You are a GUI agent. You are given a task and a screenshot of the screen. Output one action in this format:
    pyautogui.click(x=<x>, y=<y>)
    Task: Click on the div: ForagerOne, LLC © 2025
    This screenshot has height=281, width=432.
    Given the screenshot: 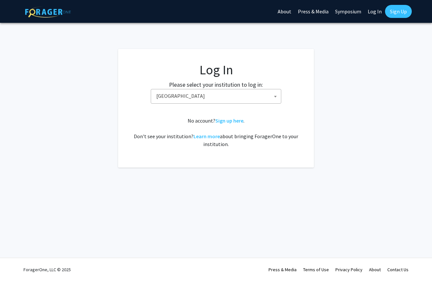 What is the action you would take?
    pyautogui.click(x=47, y=270)
    